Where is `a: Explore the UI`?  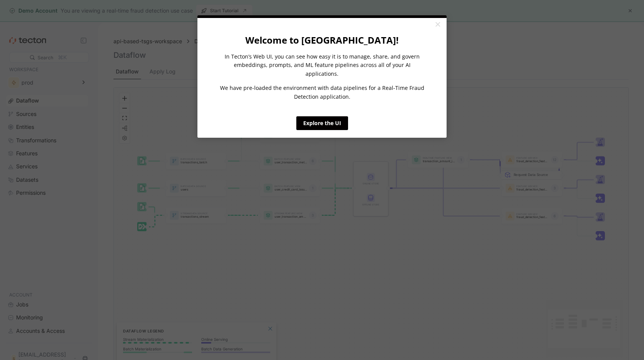 a: Explore the UI is located at coordinates (322, 123).